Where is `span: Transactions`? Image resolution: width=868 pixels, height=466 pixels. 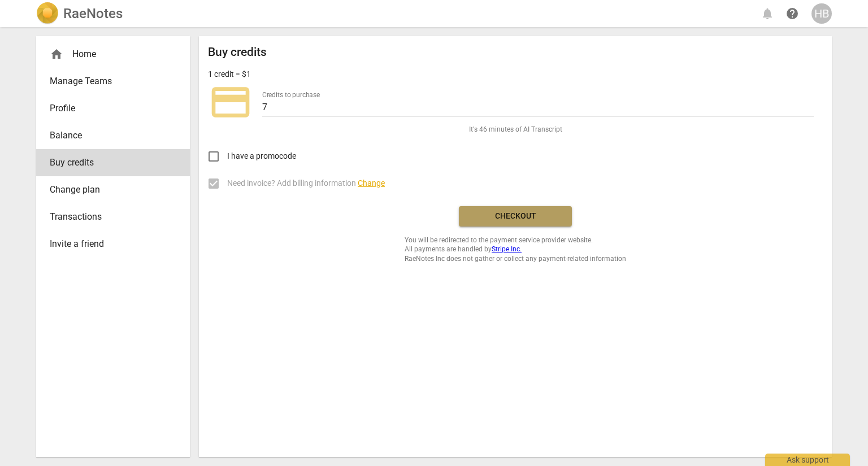
span: Transactions is located at coordinates (109, 217).